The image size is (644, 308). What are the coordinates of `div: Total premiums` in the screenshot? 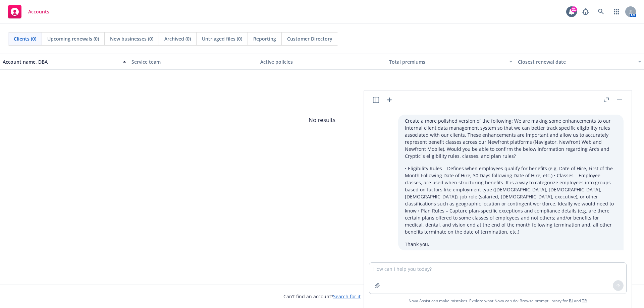 It's located at (447, 62).